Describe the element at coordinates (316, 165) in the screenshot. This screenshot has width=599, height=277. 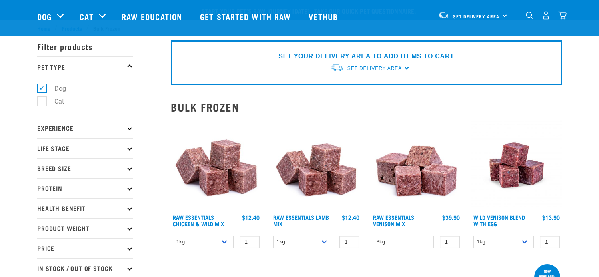
I see `img: ?1041 RE Lamb Mix 01` at that location.